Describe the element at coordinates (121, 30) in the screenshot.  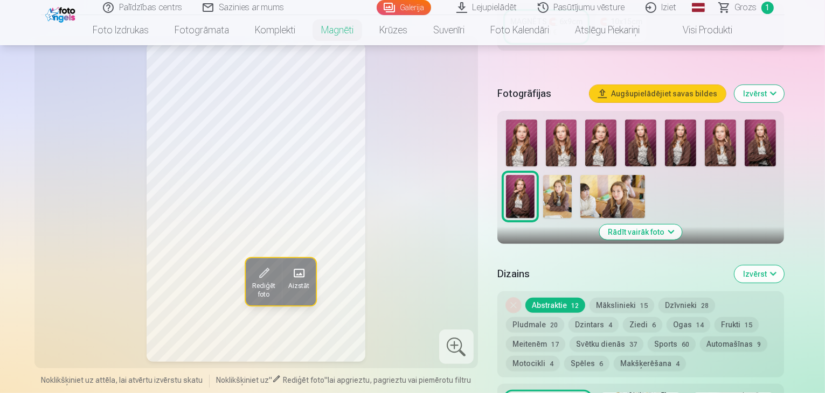
I see `a: Foto izdrukas` at that location.